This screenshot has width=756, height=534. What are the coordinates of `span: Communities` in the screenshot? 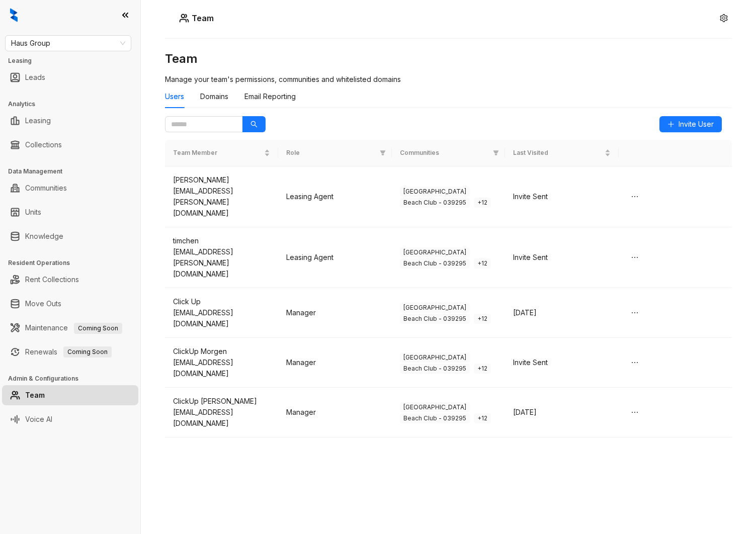 It's located at (444, 153).